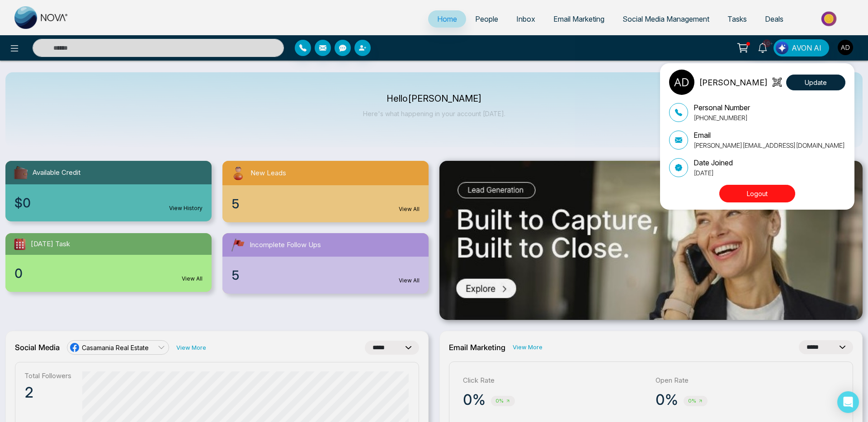 This screenshot has width=868, height=422. What do you see at coordinates (769, 135) in the screenshot?
I see `p: Email` at bounding box center [769, 135].